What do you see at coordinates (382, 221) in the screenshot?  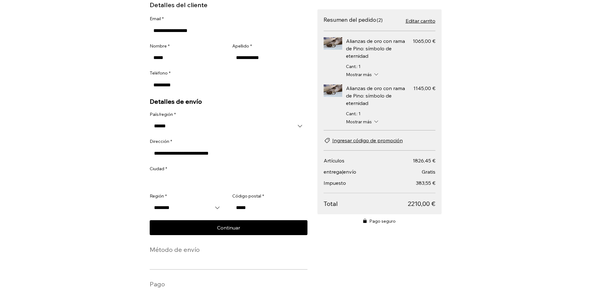 I see `span: Pago seguro` at bounding box center [382, 221].